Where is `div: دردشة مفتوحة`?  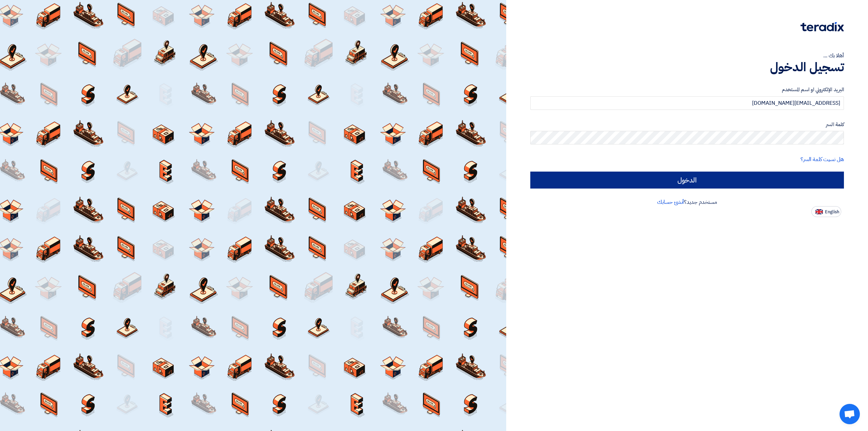
div: دردشة مفتوحة is located at coordinates (849, 414).